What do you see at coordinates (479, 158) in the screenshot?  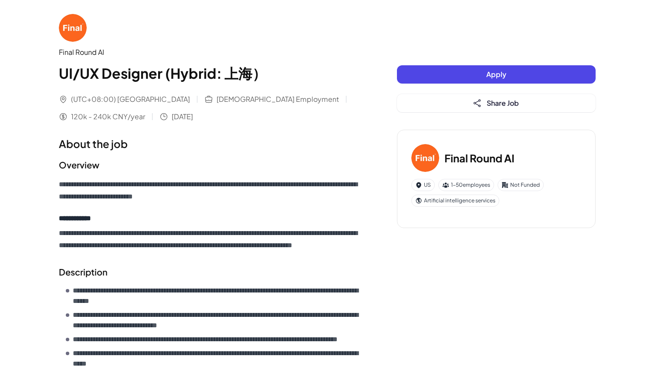 I see `h3: Final Round AI` at bounding box center [479, 158].